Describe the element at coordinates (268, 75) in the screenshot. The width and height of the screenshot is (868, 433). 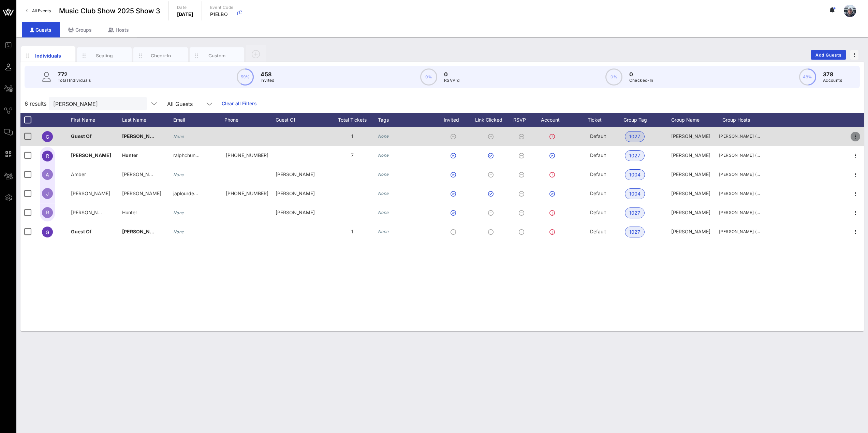
I see `p: 458` at that location.